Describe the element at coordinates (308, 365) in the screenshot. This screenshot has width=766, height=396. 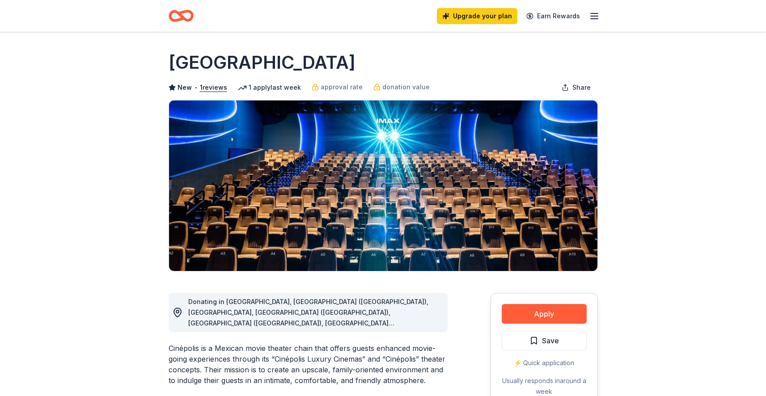
I see `div: Cinépolis is a Mexican movie theater chain that offers guests enhanced movie-going experiences th...` at that location.